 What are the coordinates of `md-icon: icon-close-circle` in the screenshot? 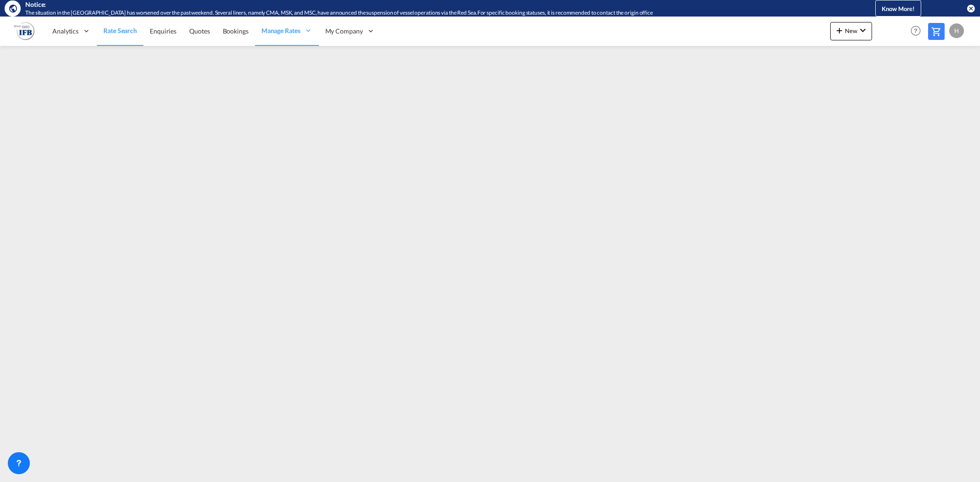 It's located at (970, 8).